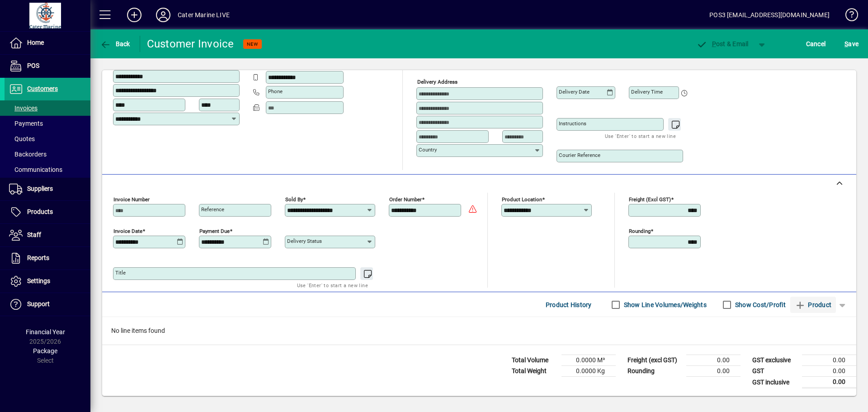 The width and height of the screenshot is (868, 412). Describe the element at coordinates (48, 304) in the screenshot. I see `a: Support` at that location.